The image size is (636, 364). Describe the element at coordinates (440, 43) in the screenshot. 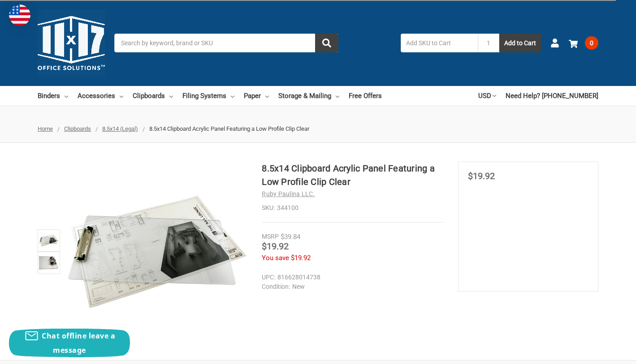

I see `input: Add SKU to Cart` at that location.